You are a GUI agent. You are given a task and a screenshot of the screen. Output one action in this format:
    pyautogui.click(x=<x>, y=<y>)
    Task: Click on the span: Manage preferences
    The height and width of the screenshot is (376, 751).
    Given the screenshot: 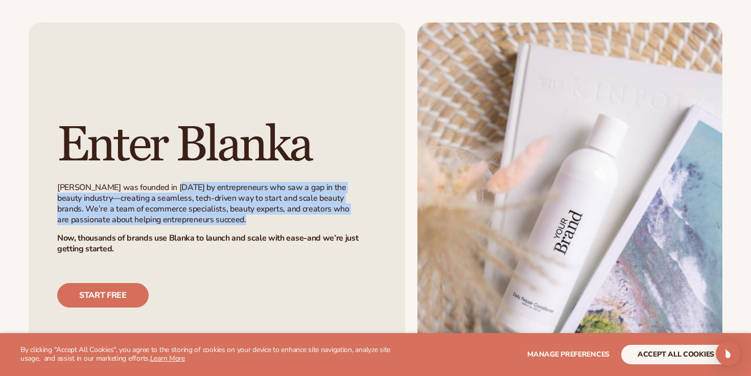 What is the action you would take?
    pyautogui.click(x=568, y=354)
    